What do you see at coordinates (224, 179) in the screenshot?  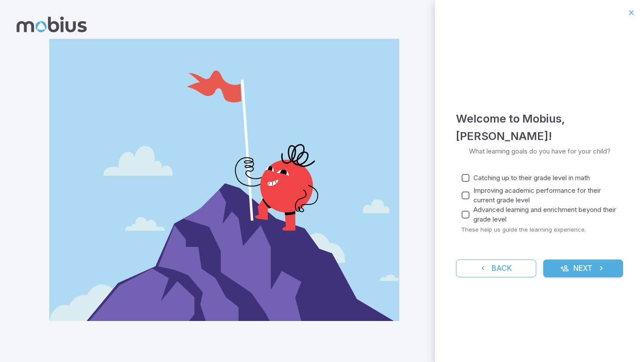 I see `img: parent_2-illustration` at bounding box center [224, 179].